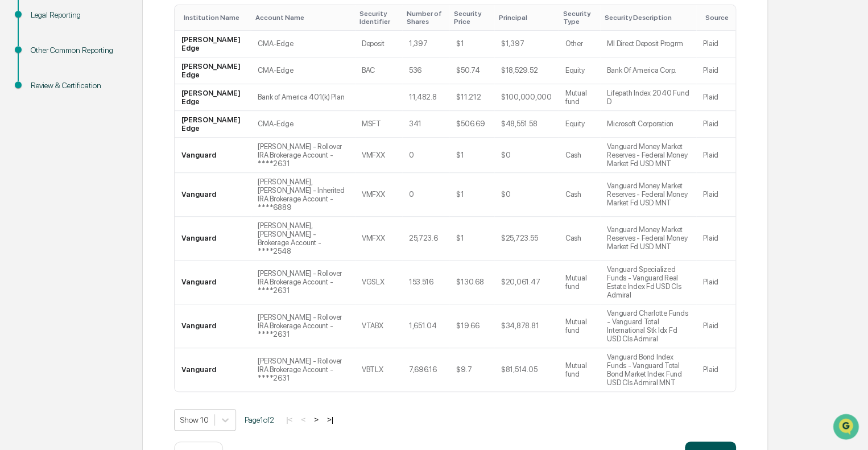 Image resolution: width=868 pixels, height=450 pixels. Describe the element at coordinates (112, 93) in the screenshot. I see `div: Start new chat` at that location.